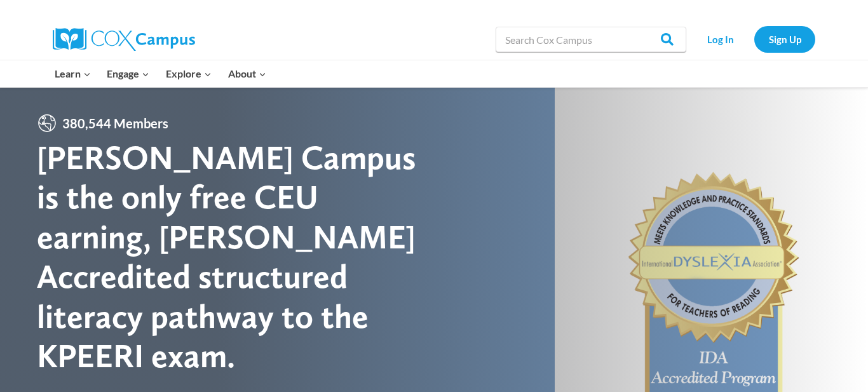  Describe the element at coordinates (128, 74) in the screenshot. I see `span: Engage` at that location.